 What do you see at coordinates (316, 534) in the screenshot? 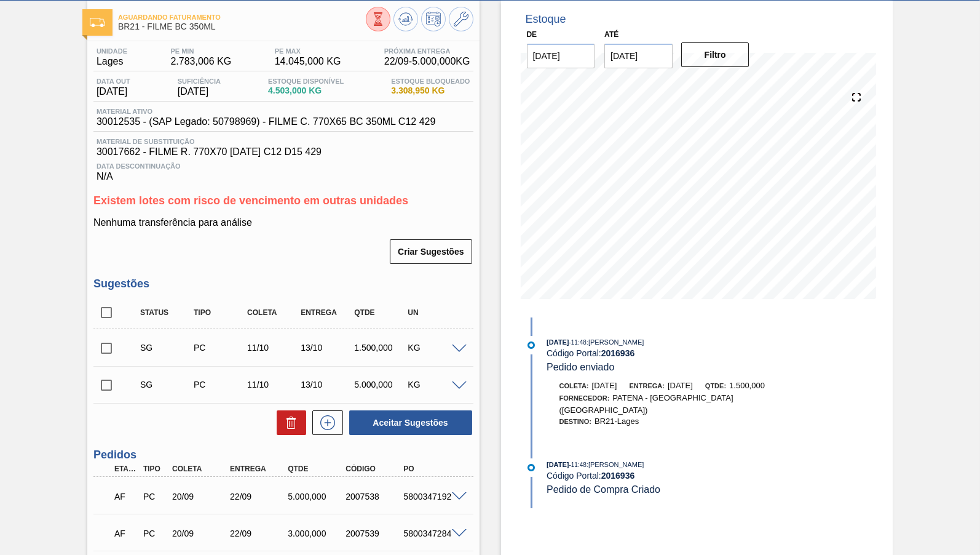
I see `div: 3.000,000` at bounding box center [316, 534].